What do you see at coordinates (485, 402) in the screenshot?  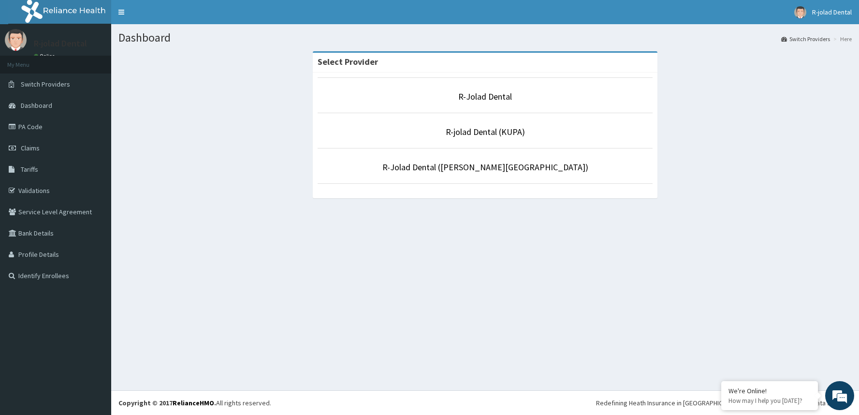 I see `footer: All rights reserved.` at bounding box center [485, 402].